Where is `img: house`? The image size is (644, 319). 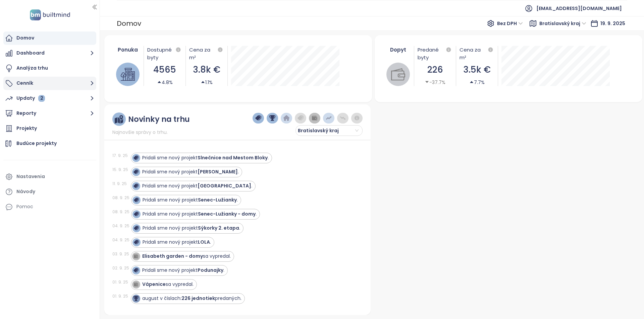
img: house is located at coordinates (128, 74).